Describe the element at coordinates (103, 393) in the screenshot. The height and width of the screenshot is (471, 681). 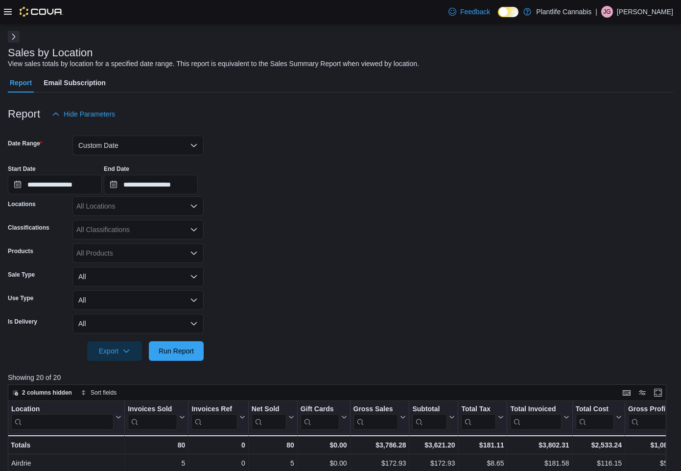
I see `span: Sort fields` at that location.